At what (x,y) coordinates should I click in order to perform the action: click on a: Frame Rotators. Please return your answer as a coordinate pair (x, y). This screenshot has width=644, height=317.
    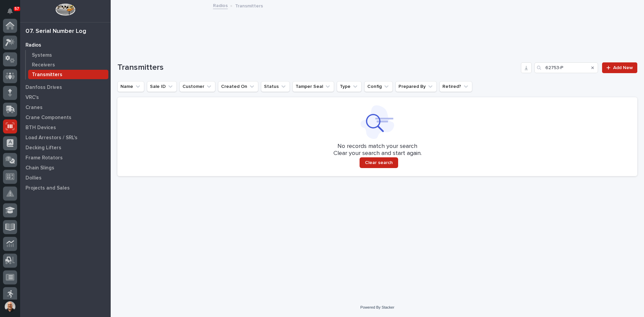
    Looking at the image, I should click on (65, 158).